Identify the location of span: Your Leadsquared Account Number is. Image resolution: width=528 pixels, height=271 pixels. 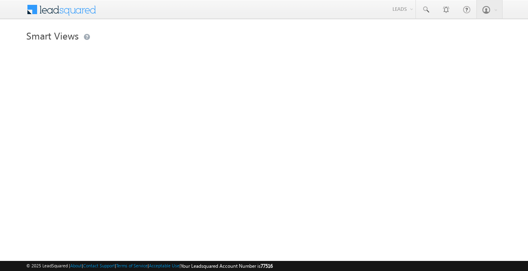
(227, 266).